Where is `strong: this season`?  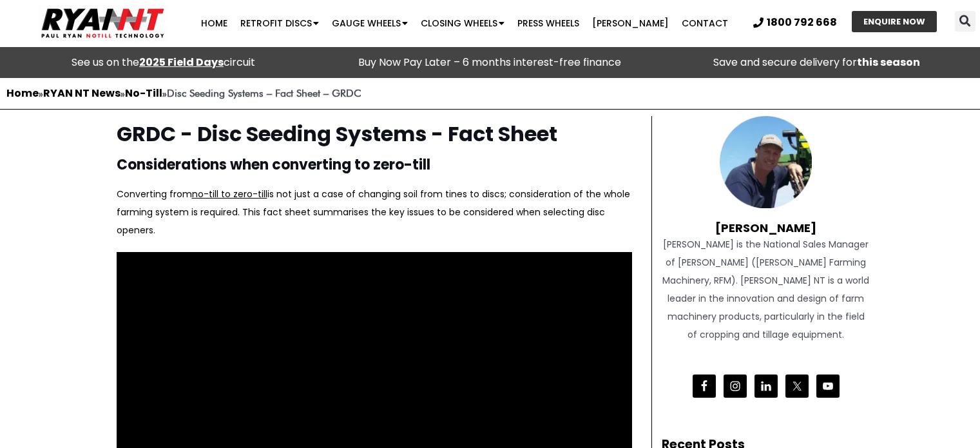 strong: this season is located at coordinates (889, 62).